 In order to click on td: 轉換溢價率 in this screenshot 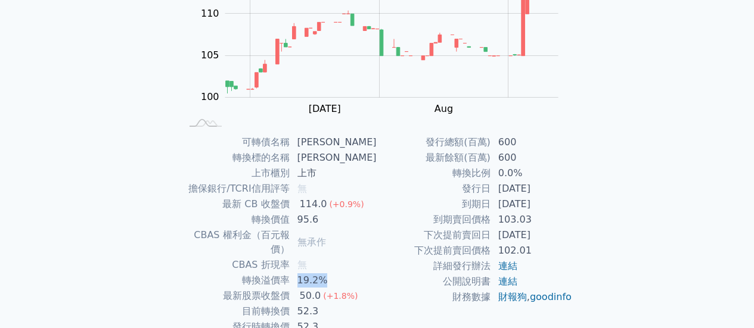, I will do `click(236, 281)`.